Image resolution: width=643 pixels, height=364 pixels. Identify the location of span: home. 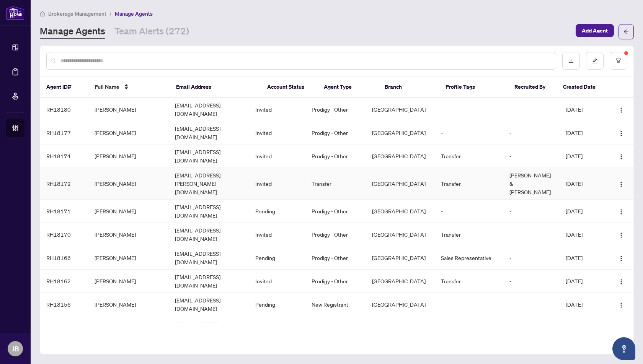
(42, 14).